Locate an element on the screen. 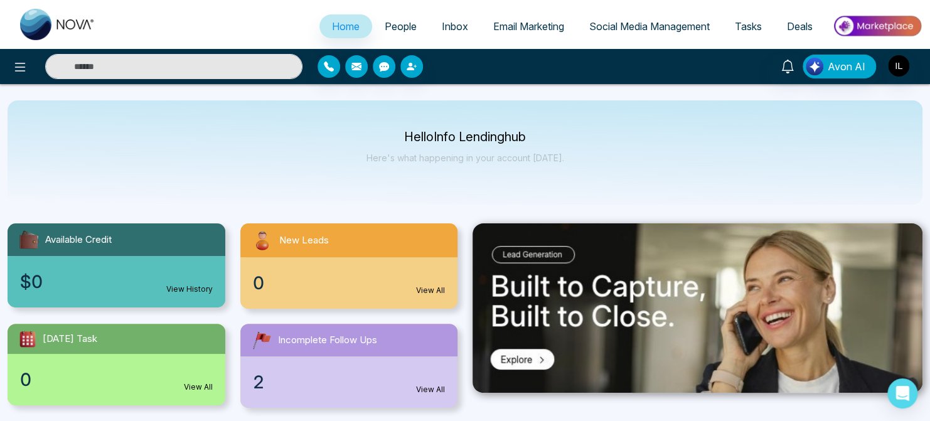  a: View History is located at coordinates (190, 289).